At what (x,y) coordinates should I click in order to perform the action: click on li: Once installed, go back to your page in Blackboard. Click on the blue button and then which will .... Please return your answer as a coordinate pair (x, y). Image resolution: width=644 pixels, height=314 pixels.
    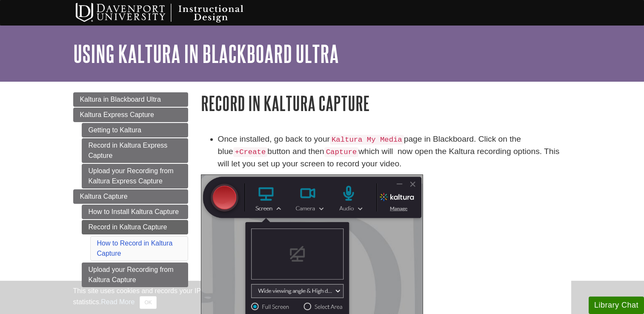
    Looking at the image, I should click on (395, 151).